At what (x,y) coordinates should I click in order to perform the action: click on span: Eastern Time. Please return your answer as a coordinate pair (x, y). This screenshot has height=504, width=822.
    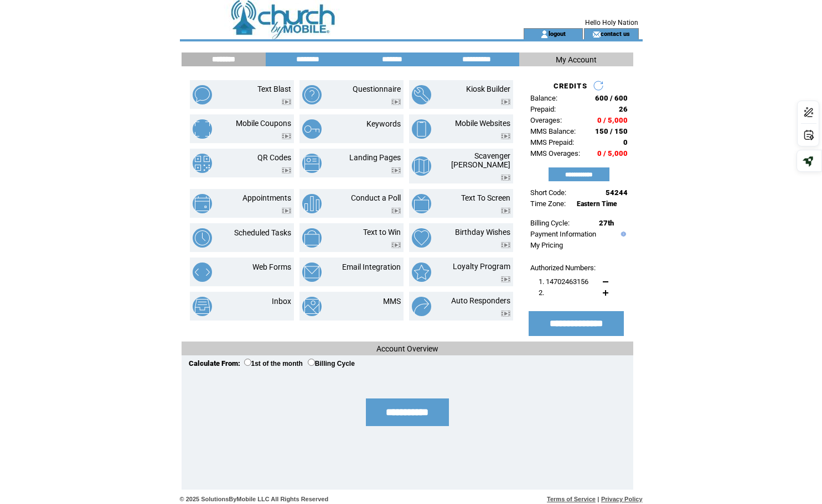
    Looking at the image, I should click on (596, 204).